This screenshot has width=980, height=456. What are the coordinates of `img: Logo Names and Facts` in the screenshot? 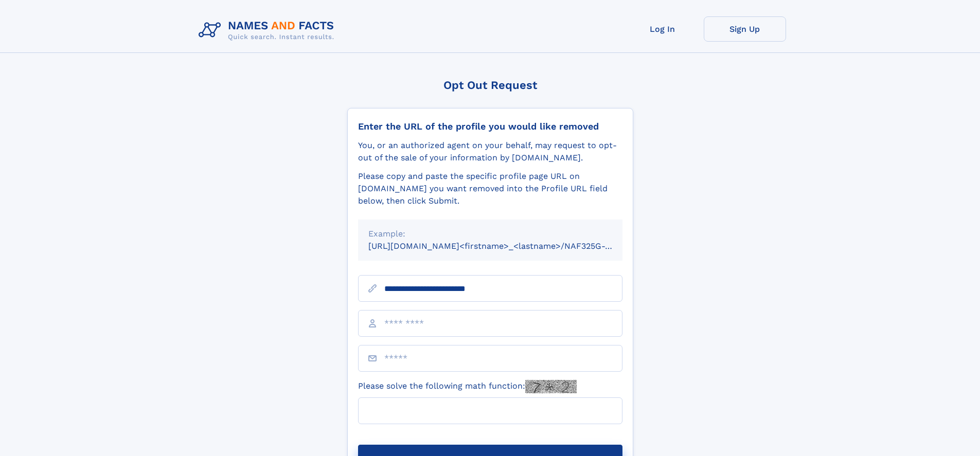 It's located at (268, 30).